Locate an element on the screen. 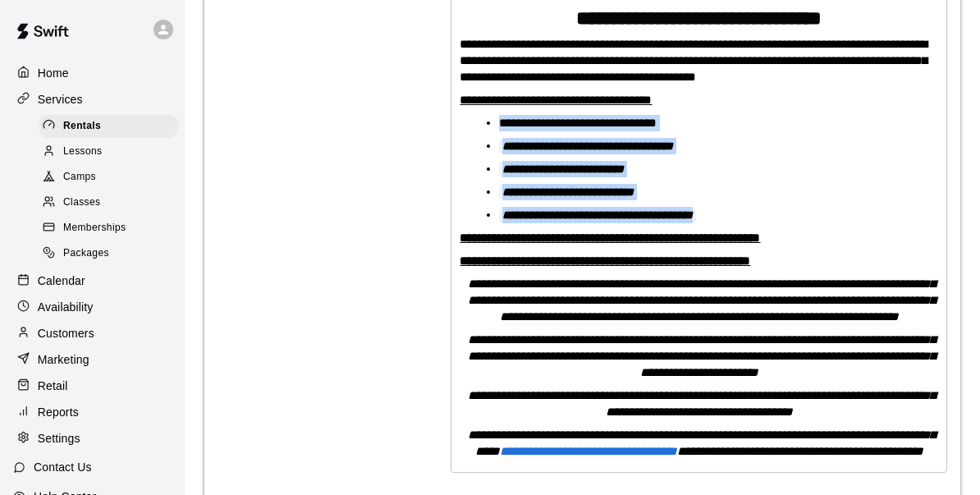 This screenshot has height=495, width=980. a: Retail is located at coordinates (92, 385).